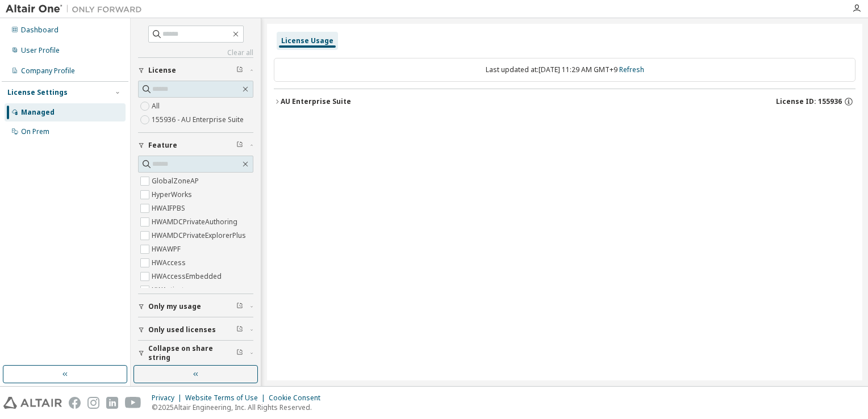 The image size is (868, 419). Describe the element at coordinates (297, 398) in the screenshot. I see `div: Cookie Consent` at that location.